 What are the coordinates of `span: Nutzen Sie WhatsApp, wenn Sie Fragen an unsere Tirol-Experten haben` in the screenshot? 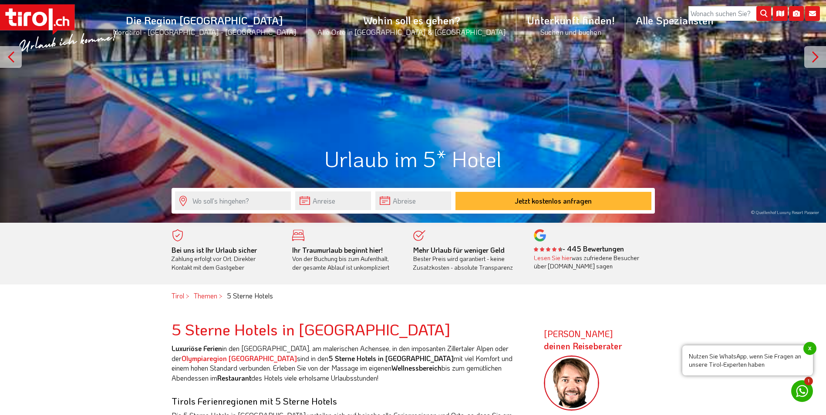 It's located at (748, 361).